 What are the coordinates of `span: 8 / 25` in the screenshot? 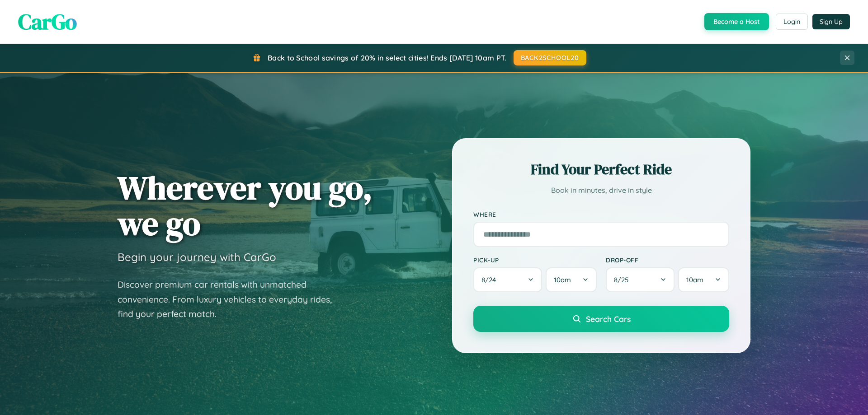 It's located at (624, 279).